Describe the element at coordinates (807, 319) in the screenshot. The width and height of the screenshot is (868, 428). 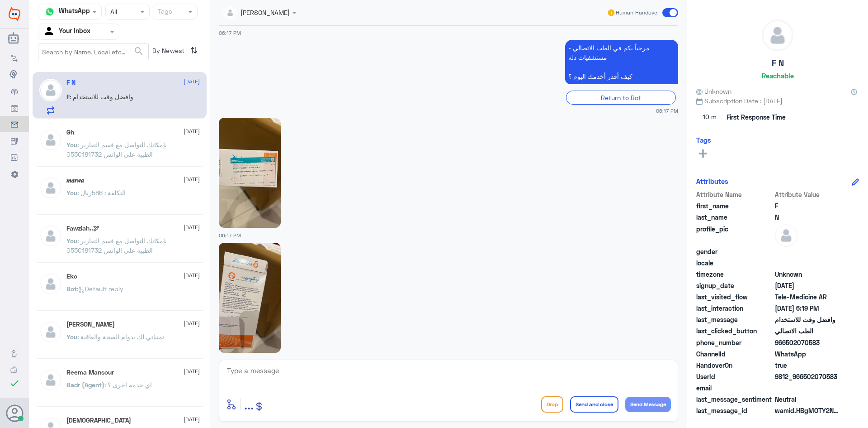
I see `span: وافضل وقت للاستخدام` at that location.